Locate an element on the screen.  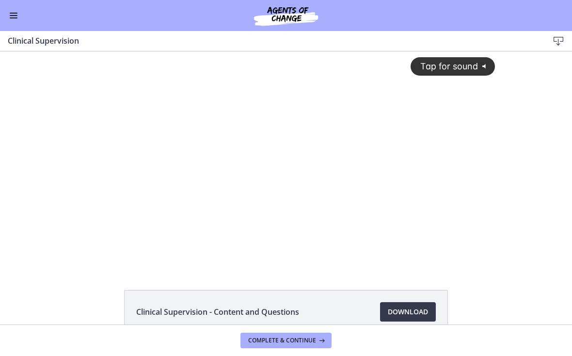
a: Download is located at coordinates (408, 312).